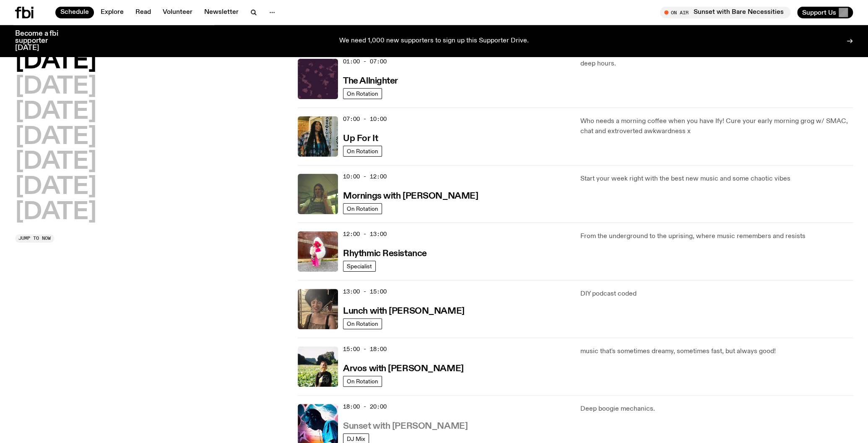 The width and height of the screenshot is (868, 443). Describe the element at coordinates (318, 136) in the screenshot. I see `a: Ify - a Brown Skin girl with black braided twists, looking up to the side with her tongue stickin...` at that location.